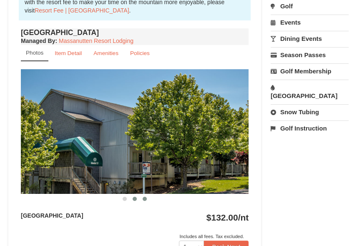 The image size is (357, 246). Describe the element at coordinates (309, 112) in the screenshot. I see `a: Snow Tubing` at that location.